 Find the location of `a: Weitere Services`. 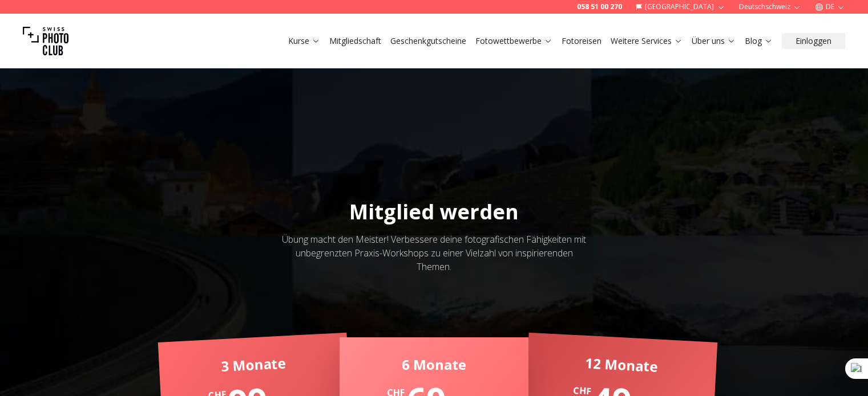

a: Weitere Services is located at coordinates (646, 41).